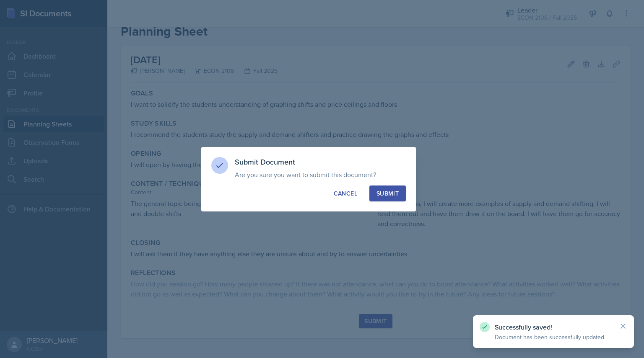 This screenshot has height=358, width=644. I want to click on p: Successfully saved!, so click(554, 327).